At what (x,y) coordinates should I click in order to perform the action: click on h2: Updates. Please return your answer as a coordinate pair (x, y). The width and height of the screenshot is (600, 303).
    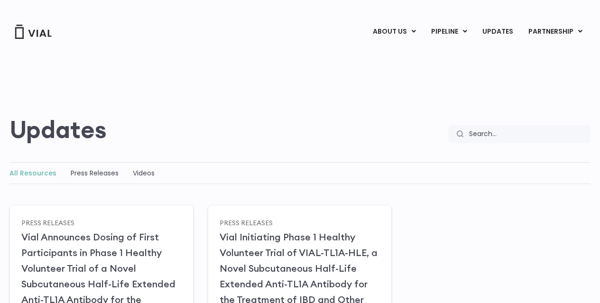
    Looking at the image, I should click on (58, 130).